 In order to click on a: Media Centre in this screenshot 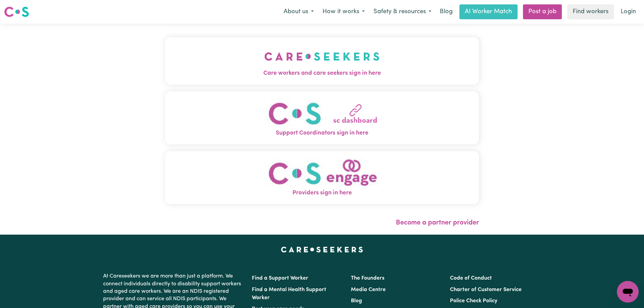, I will do `click(368, 290)`.